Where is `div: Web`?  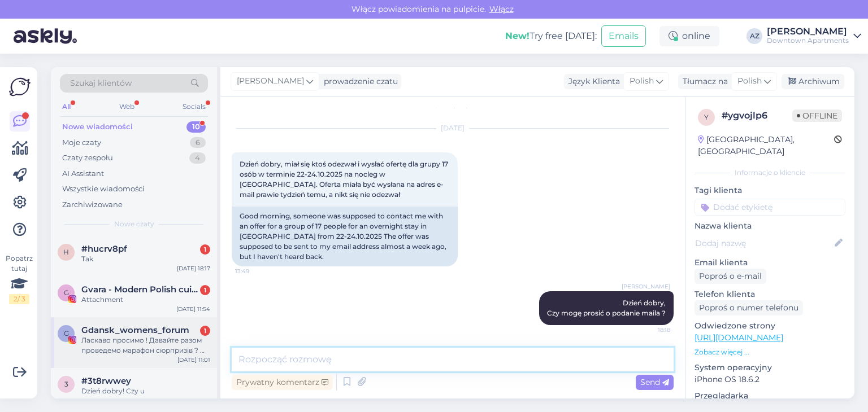 div: Web is located at coordinates (127, 107).